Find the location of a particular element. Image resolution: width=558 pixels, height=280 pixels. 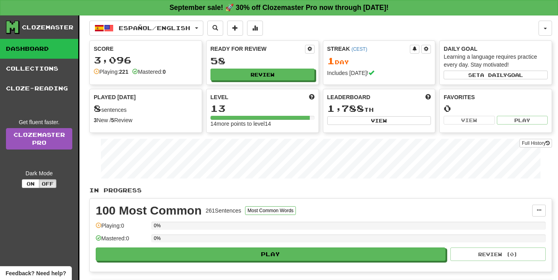

div: Learning a language requires practice every day. Stay motivated! is located at coordinates (496, 61).